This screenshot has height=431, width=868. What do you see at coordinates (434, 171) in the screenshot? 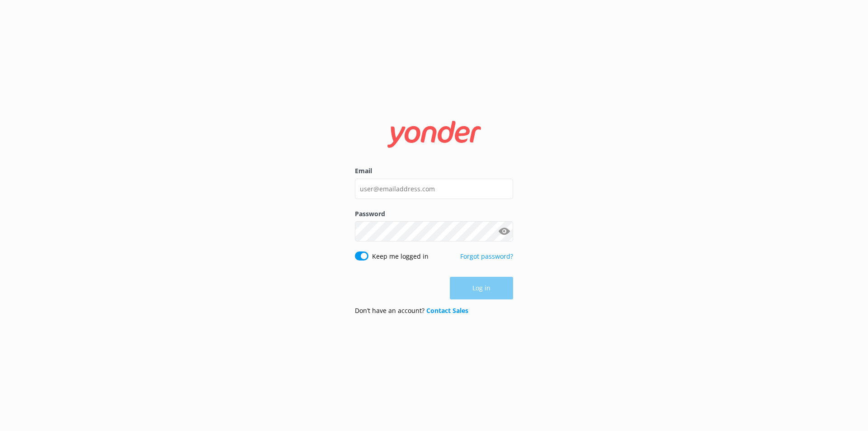
I see `label: Email` at bounding box center [434, 171].